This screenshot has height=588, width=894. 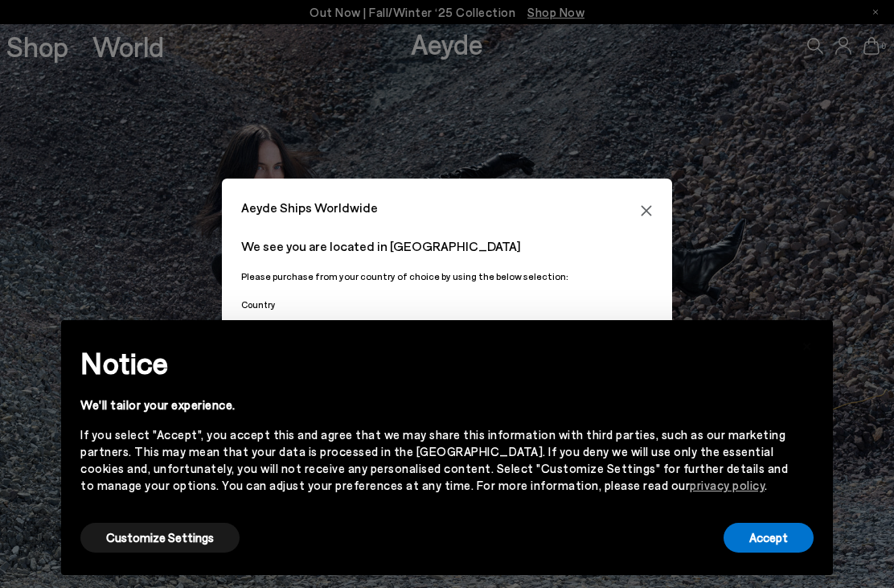 What do you see at coordinates (434, 405) in the screenshot?
I see `div: We'll tailor your experience.` at bounding box center [434, 405].